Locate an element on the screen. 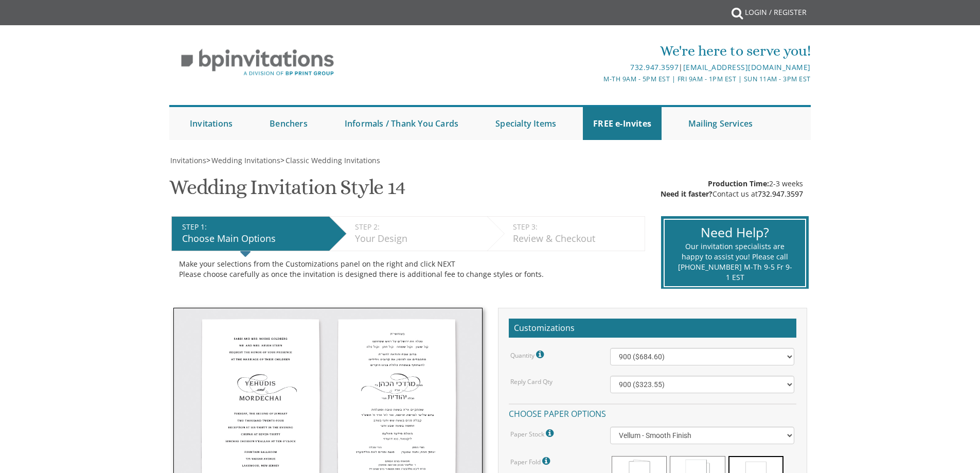 This screenshot has width=980, height=473. h2: Customizations is located at coordinates (652, 328).